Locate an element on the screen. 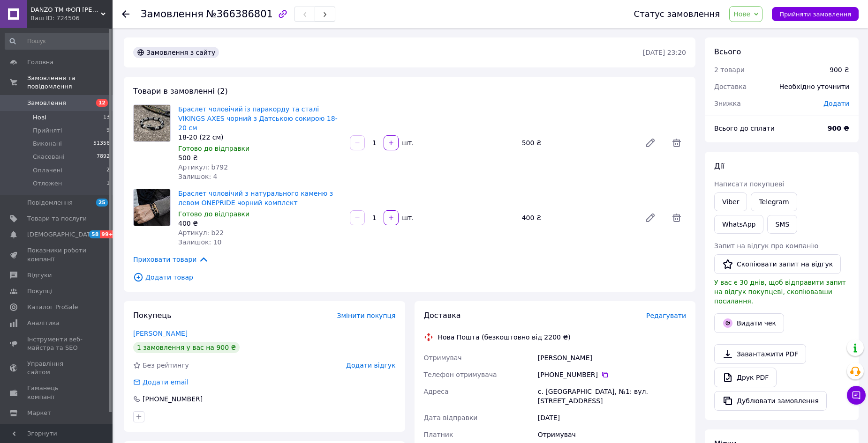 This screenshot has width=868, height=443. span: 25 is located at coordinates (102, 202).